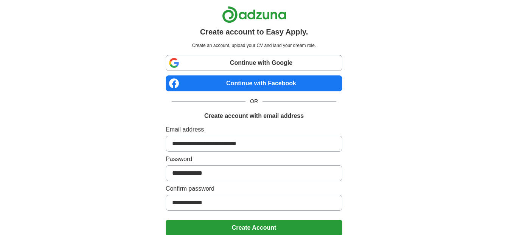  Describe the element at coordinates (254, 45) in the screenshot. I see `p: Create an account, upload your CV and land your dream role.` at that location.